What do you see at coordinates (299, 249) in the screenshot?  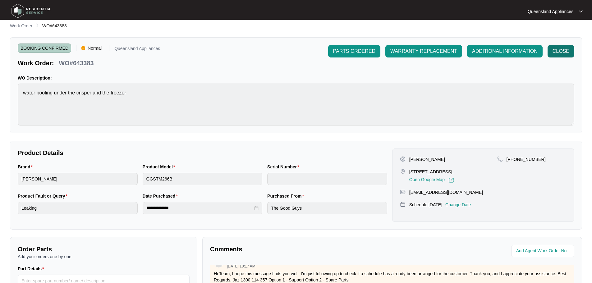 I see `p: Comments` at bounding box center [299, 249].